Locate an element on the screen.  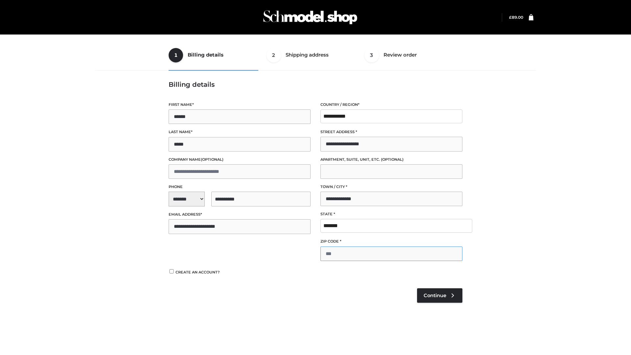
input: Create an account? is located at coordinates (172, 271).